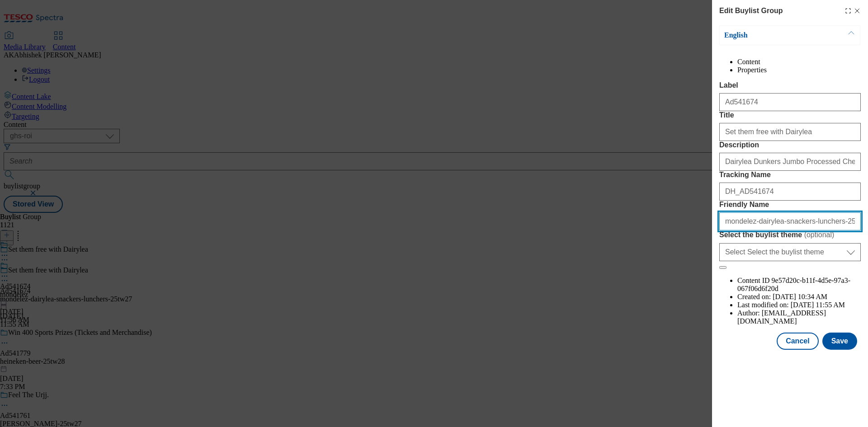  What do you see at coordinates (790, 192) in the screenshot?
I see `input: Enter Tracking Name` at bounding box center [790, 192].